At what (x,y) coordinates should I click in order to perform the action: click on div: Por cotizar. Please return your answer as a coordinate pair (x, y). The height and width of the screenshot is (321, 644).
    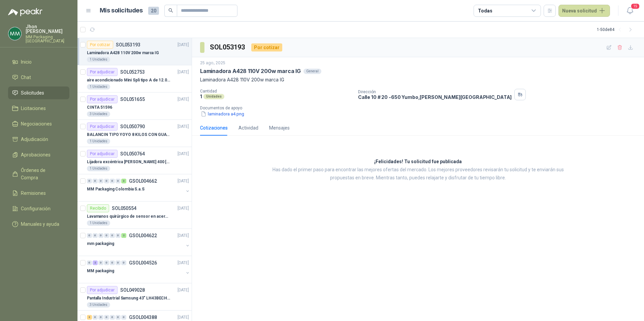
    Looking at the image, I should click on (100, 45).